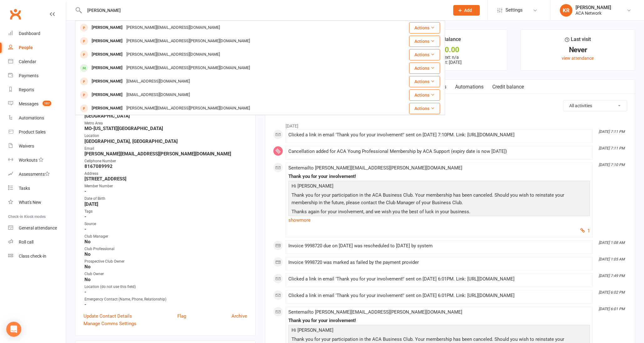 The height and width of the screenshot is (343, 644). What do you see at coordinates (439, 212) in the screenshot?
I see `p: Thanks again for your involvement, and we wish you the best of luck in your business.` at bounding box center [439, 212].